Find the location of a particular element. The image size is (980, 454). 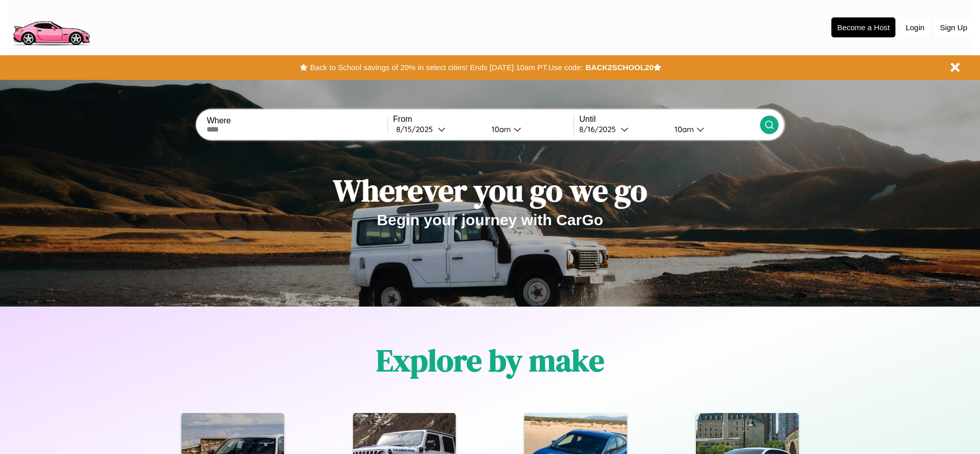

button: Sign Up is located at coordinates (954, 27).